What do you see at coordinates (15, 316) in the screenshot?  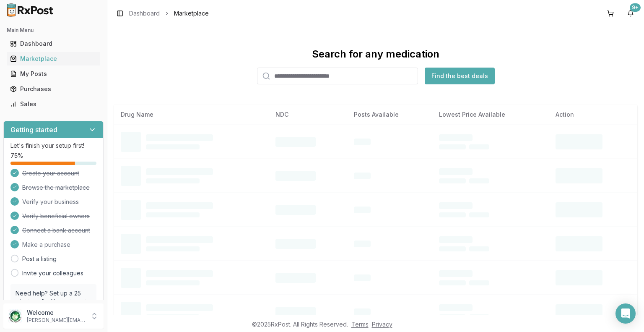 I see `img: User avatar` at bounding box center [15, 316].